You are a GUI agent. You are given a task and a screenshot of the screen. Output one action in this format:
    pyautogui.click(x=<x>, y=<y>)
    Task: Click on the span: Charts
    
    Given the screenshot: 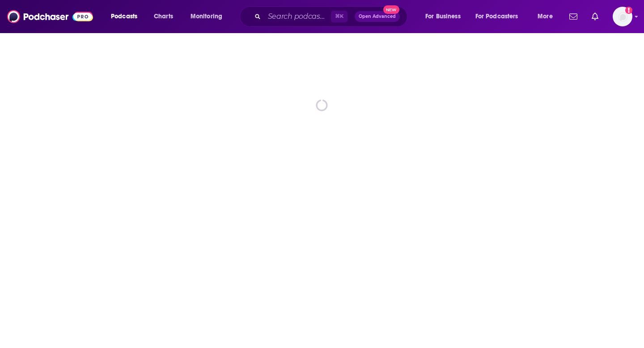 What is the action you would take?
    pyautogui.click(x=163, y=17)
    